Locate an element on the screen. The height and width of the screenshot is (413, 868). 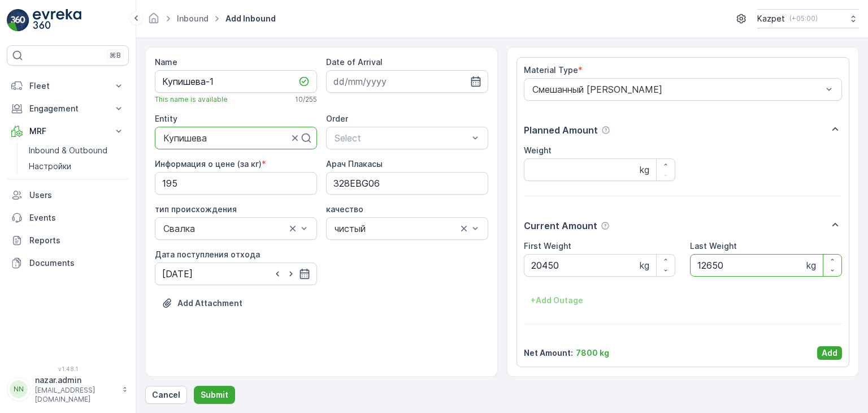
p: 7800 kg is located at coordinates (593, 353).